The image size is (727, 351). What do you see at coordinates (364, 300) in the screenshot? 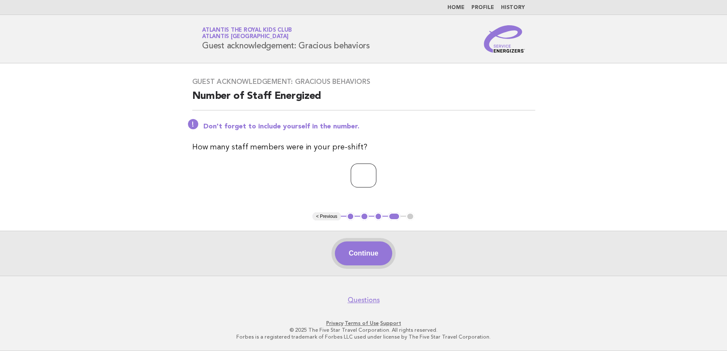
I see `a: Questions` at bounding box center [364, 300].